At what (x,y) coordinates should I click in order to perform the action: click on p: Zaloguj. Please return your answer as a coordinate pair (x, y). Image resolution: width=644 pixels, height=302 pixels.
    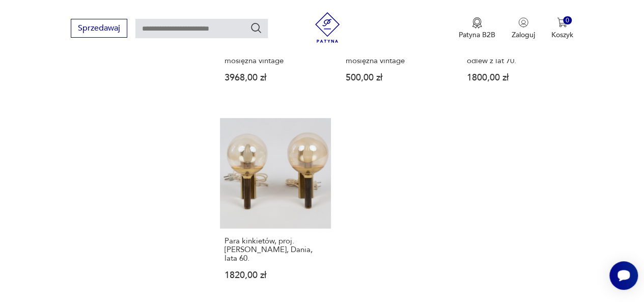
    Looking at the image, I should click on (524, 35).